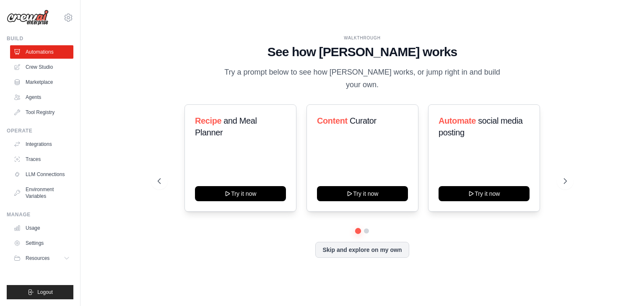 The image size is (644, 306). What do you see at coordinates (41, 52) in the screenshot?
I see `a: Automations` at bounding box center [41, 52].